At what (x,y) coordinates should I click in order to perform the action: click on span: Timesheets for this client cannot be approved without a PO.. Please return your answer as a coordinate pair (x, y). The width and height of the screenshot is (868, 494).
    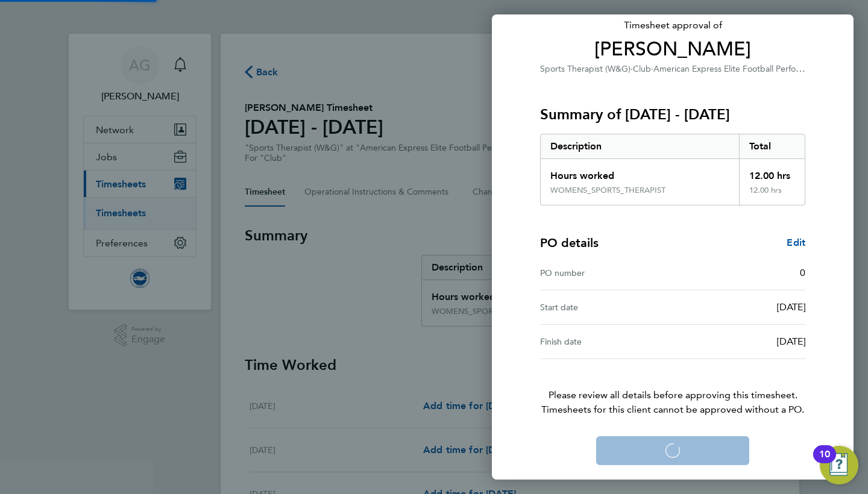
    Looking at the image, I should click on (673, 410).